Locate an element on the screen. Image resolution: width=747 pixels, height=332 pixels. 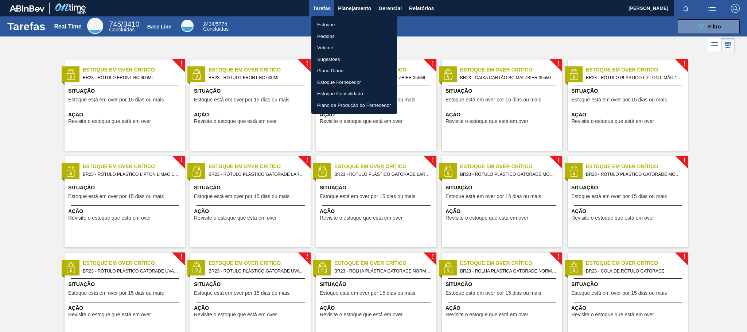
a: Plano de Produção do Fornecedor is located at coordinates (354, 105).